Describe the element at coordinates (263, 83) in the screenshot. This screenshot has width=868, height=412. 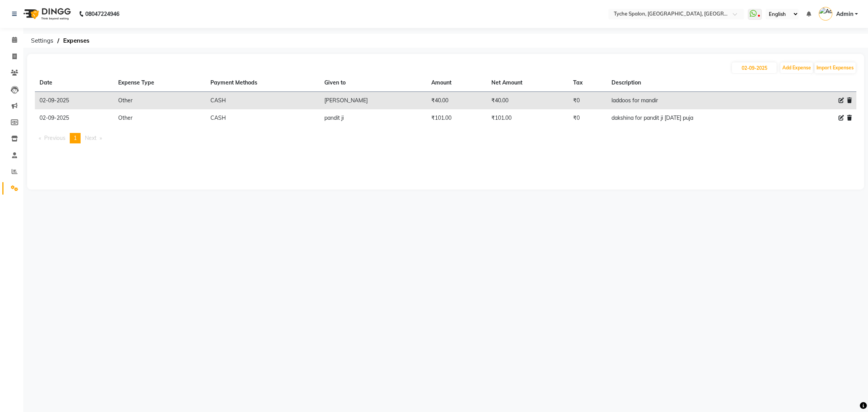
I see `th: Payment Methods` at that location.